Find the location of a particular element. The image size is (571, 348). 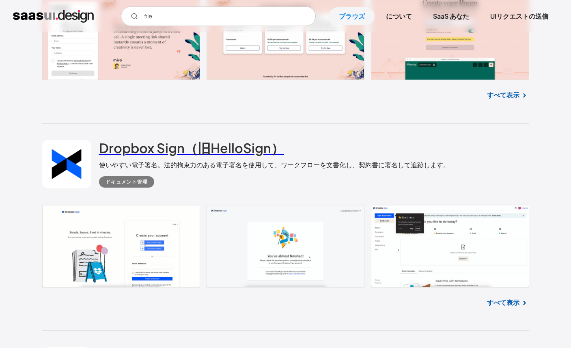

font: 使いやすい電子署名。法的拘束力のある電子署名を使用して、ワークフローを文書化し、契約書に署名して追跡します。 is located at coordinates (274, 164).